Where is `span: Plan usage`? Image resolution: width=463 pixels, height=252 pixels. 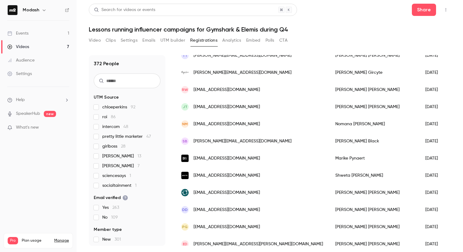 span: Plan usage is located at coordinates (36, 241).